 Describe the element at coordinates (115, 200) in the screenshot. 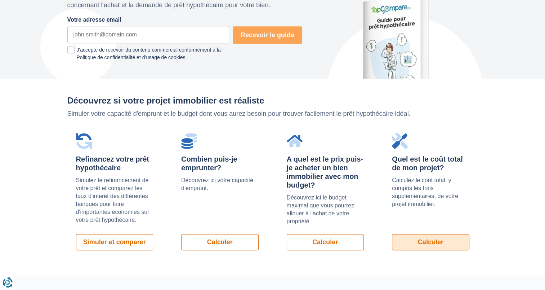

I see `p: Simulez le refinancement de votre prêt et comparez les taux d'interêt des différentes banques pou...` at that location.